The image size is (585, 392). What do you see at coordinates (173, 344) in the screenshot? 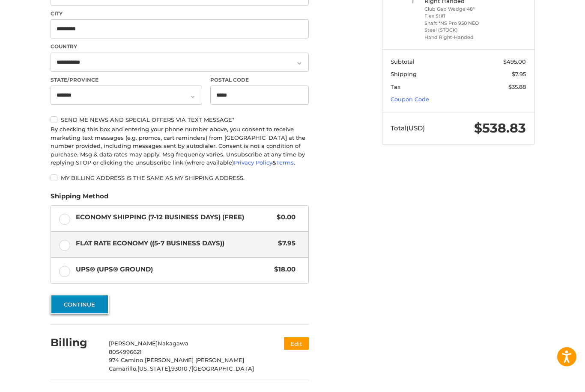
I see `span: Nakagawa` at bounding box center [173, 344].